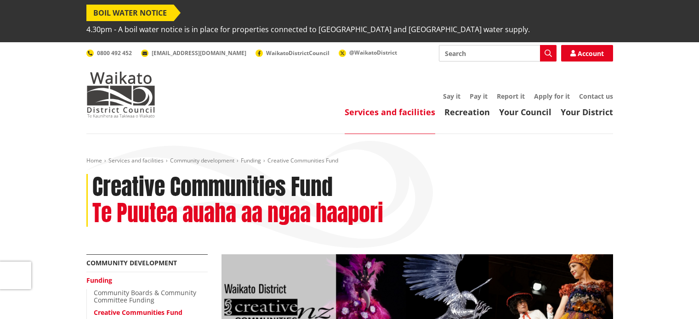 The width and height of the screenshot is (699, 319). I want to click on a: 0800 492 452, so click(109, 53).